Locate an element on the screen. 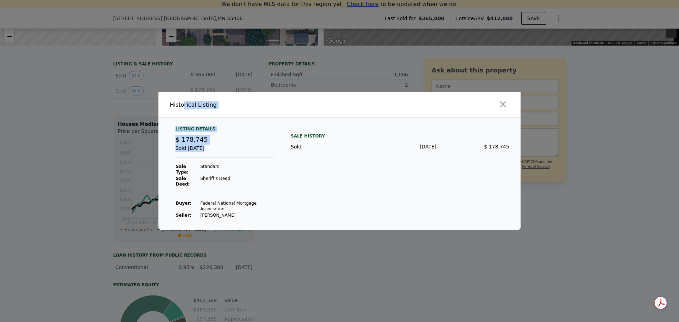 Image resolution: width=679 pixels, height=322 pixels. strong: Seller : is located at coordinates (184, 215).